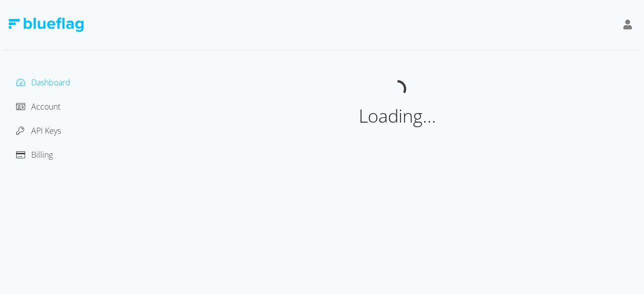 The height and width of the screenshot is (294, 644). What do you see at coordinates (51, 83) in the screenshot?
I see `span: Dashboard` at bounding box center [51, 83].